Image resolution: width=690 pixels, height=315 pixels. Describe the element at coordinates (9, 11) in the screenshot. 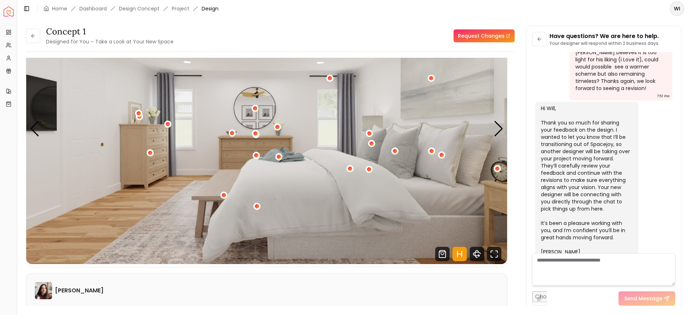

I see `img: Spacejoy Logo` at that location.